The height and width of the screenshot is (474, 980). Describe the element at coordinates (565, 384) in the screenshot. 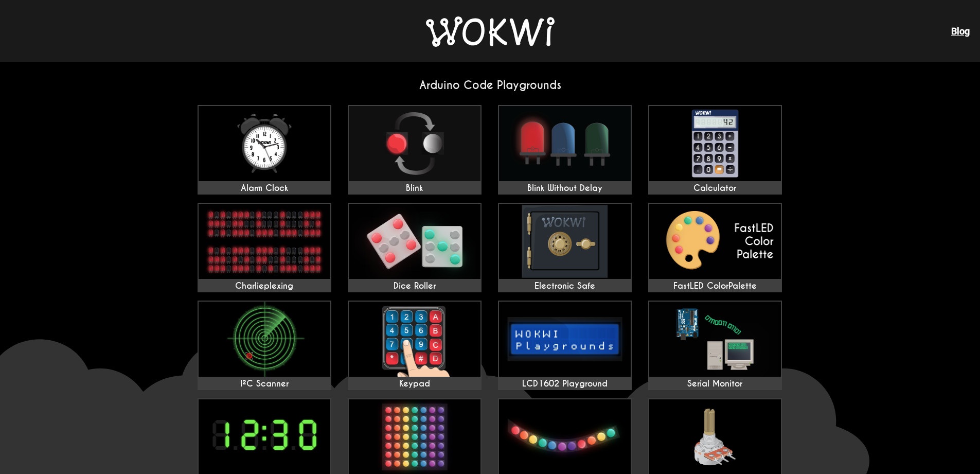

I see `div: LCD1602 Playground` at that location.